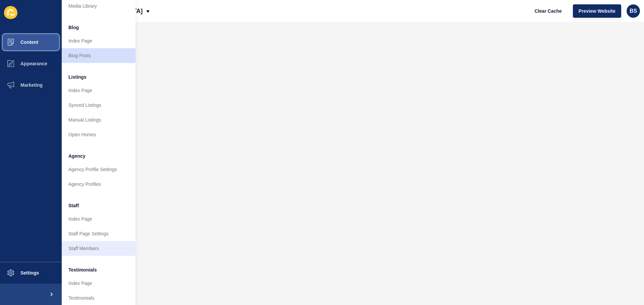  I want to click on a: Agency Profile Settings, so click(99, 170).